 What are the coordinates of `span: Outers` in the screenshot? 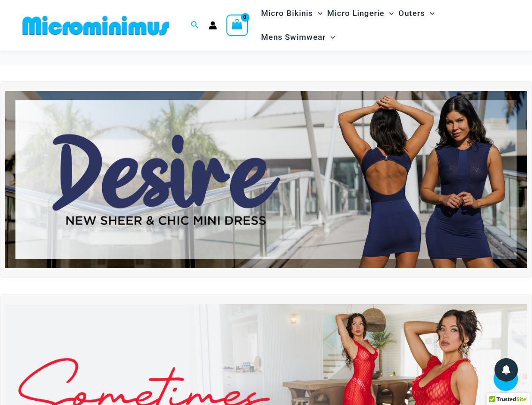 It's located at (411, 13).